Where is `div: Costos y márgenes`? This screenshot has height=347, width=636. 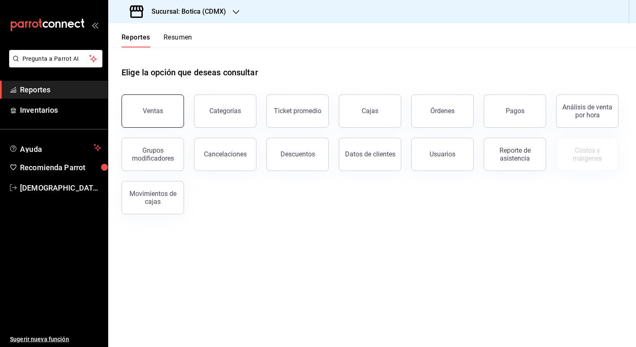
div: Costos y márgenes is located at coordinates (587, 154).